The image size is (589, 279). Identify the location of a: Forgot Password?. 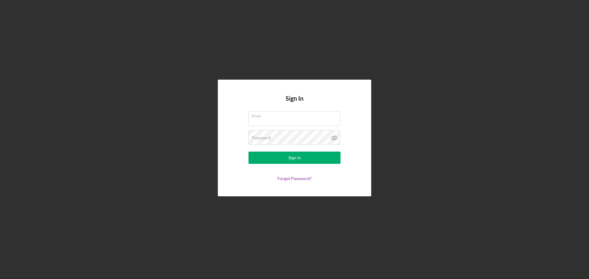
(295, 179).